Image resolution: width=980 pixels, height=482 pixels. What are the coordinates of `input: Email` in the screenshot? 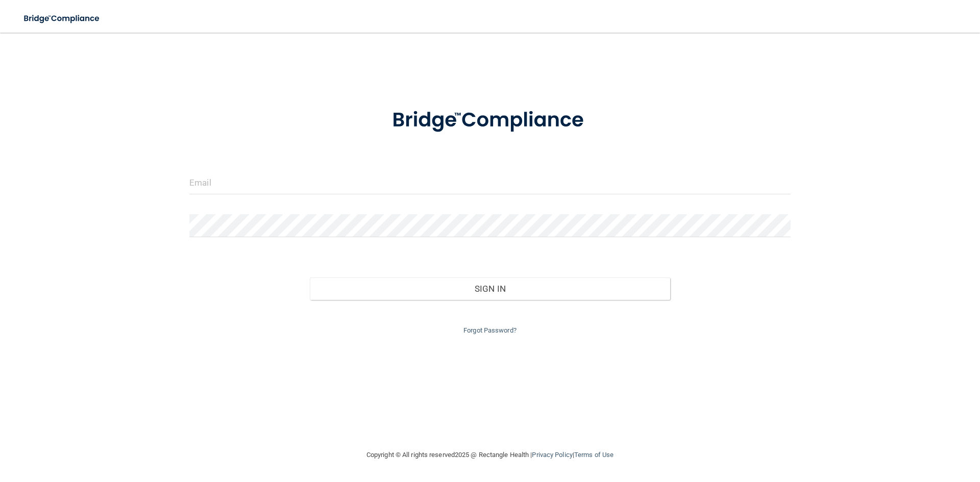 It's located at (490, 182).